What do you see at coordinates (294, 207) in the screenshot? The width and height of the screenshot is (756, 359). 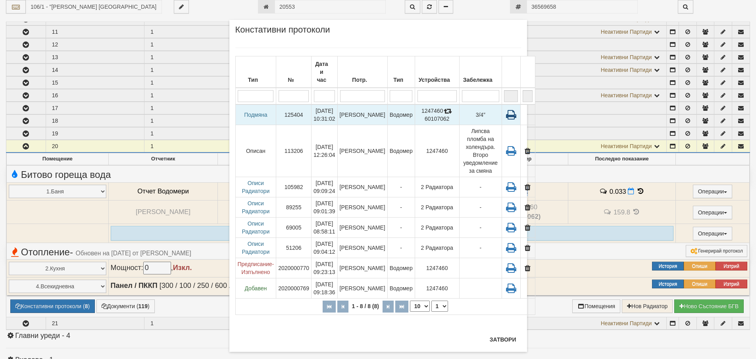 I see `td: 89255` at bounding box center [294, 207].